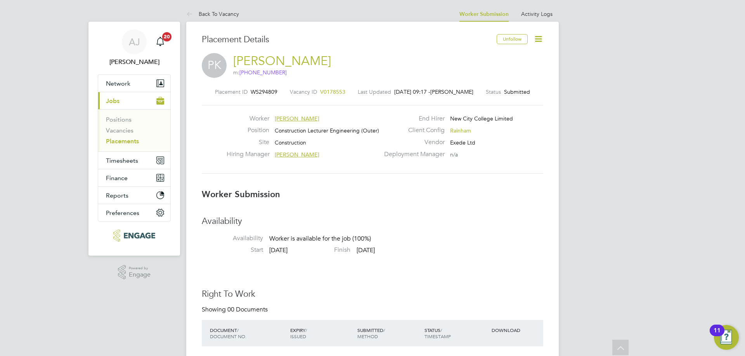 This screenshot has height=356, width=745. I want to click on span: Worker is available for the job (100%), so click(320, 239).